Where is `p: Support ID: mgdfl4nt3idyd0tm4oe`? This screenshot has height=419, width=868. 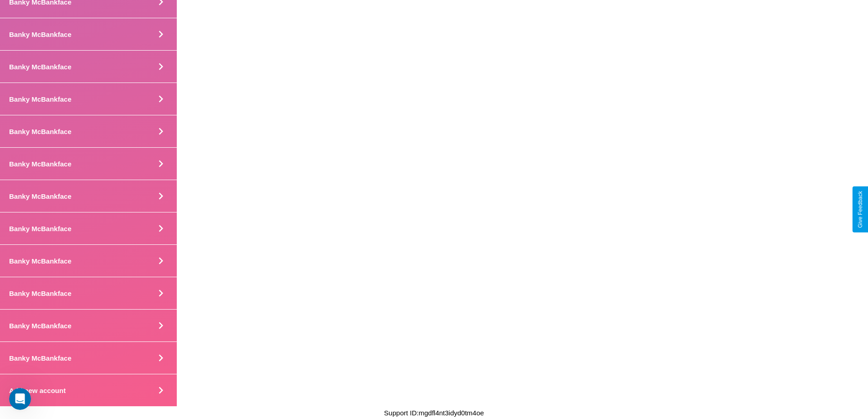 p: Support ID: mgdfl4nt3idyd0tm4oe is located at coordinates (434, 412).